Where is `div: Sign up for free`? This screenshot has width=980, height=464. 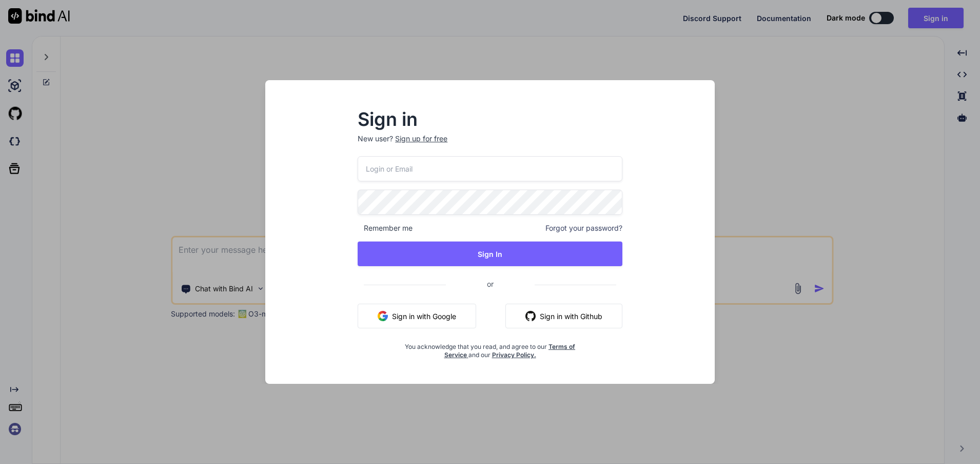 div: Sign up for free is located at coordinates (422, 139).